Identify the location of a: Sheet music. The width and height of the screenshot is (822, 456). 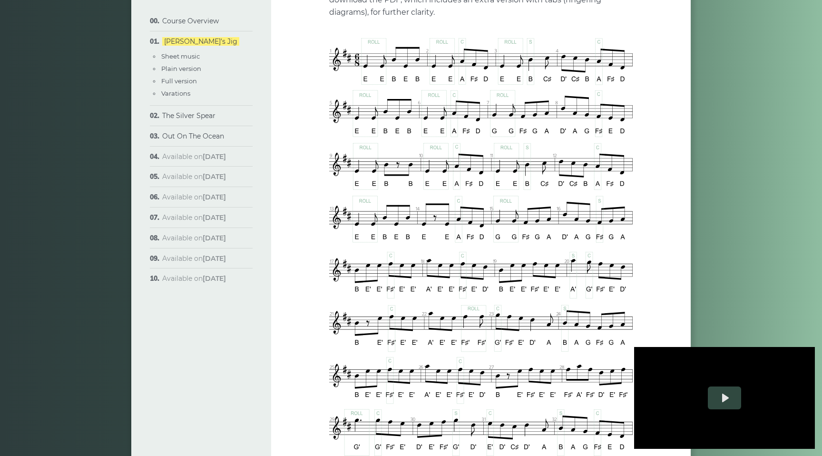
(180, 56).